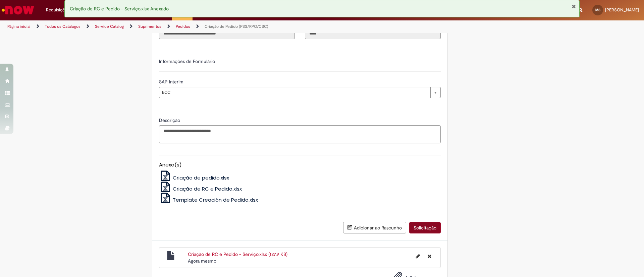 Image resolution: width=644 pixels, height=277 pixels. Describe the element at coordinates (172, 82) in the screenshot. I see `span: SAP Interim` at that location.